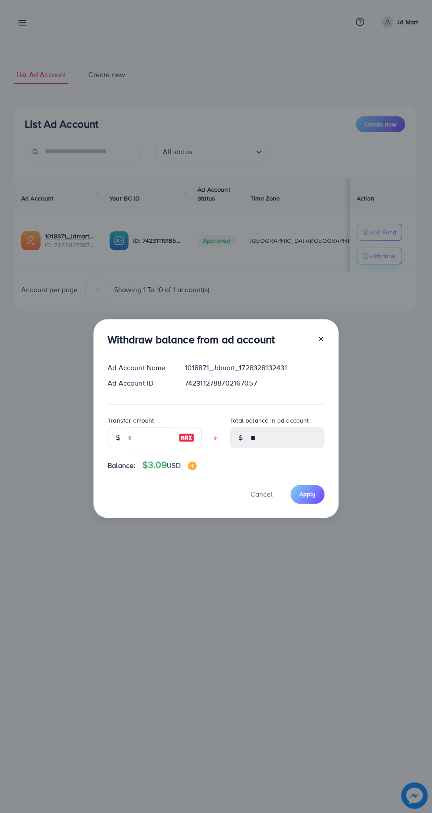  Describe the element at coordinates (139, 368) in the screenshot. I see `div: Ad Account Name` at that location.